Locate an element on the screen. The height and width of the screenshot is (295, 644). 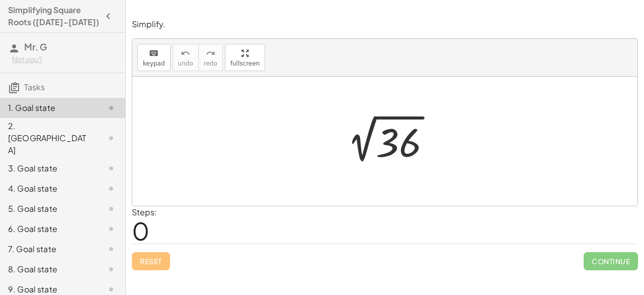
div: Not you? is located at coordinates (64, 60).